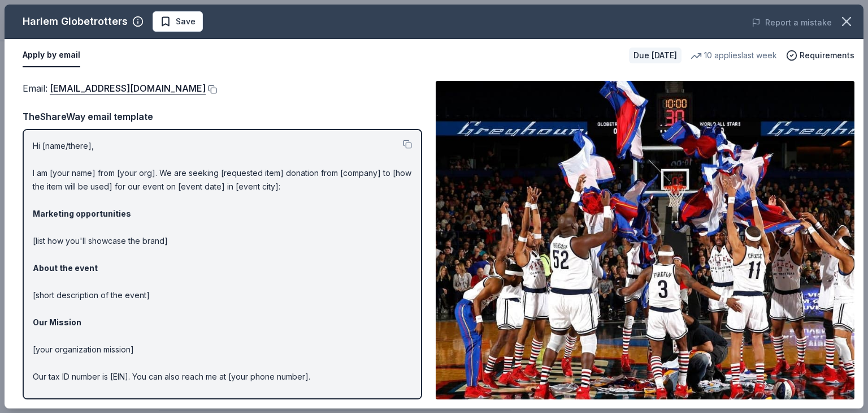 The width and height of the screenshot is (868, 413). Describe the element at coordinates (52, 56) in the screenshot. I see `button: Apply by email` at that location.